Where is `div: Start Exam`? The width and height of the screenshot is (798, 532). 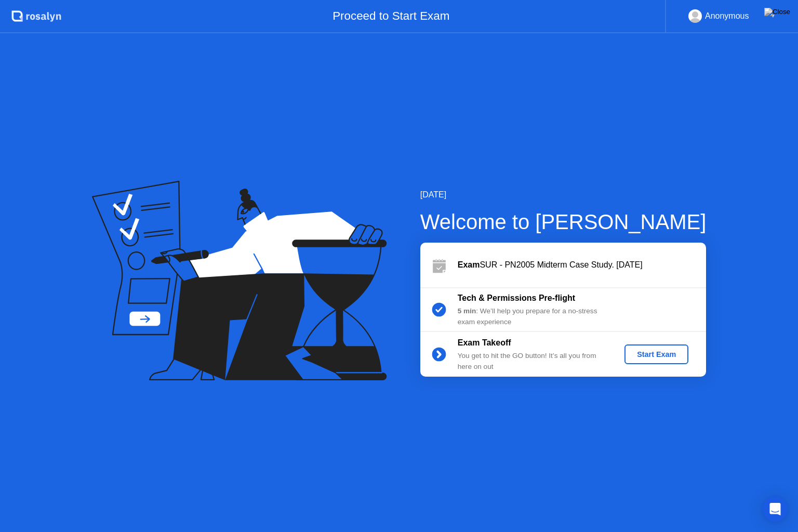 div: Start Exam is located at coordinates (656, 354).